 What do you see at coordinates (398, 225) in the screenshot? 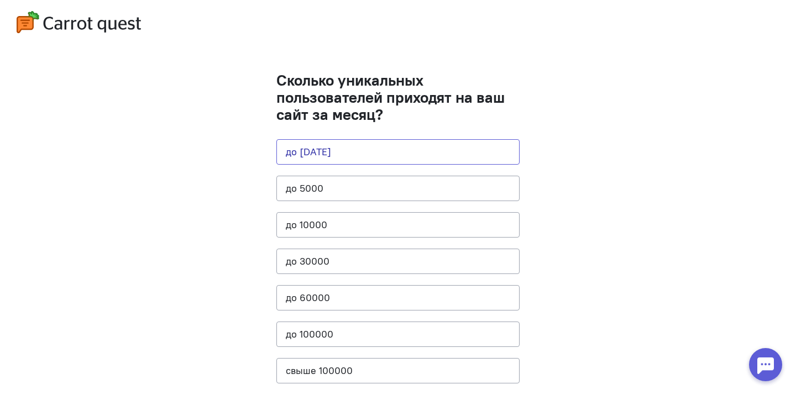
I see `button: до 10000` at bounding box center [398, 225].